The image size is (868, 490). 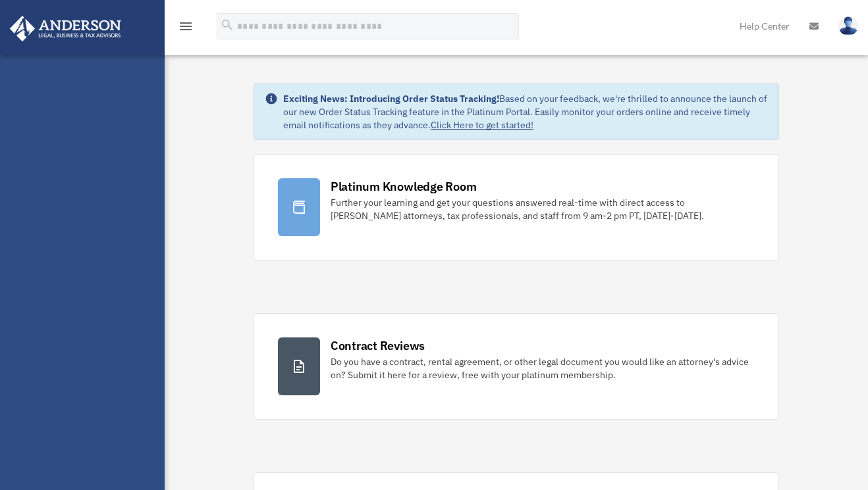 What do you see at coordinates (185, 26) in the screenshot?
I see `i: menu` at bounding box center [185, 26].